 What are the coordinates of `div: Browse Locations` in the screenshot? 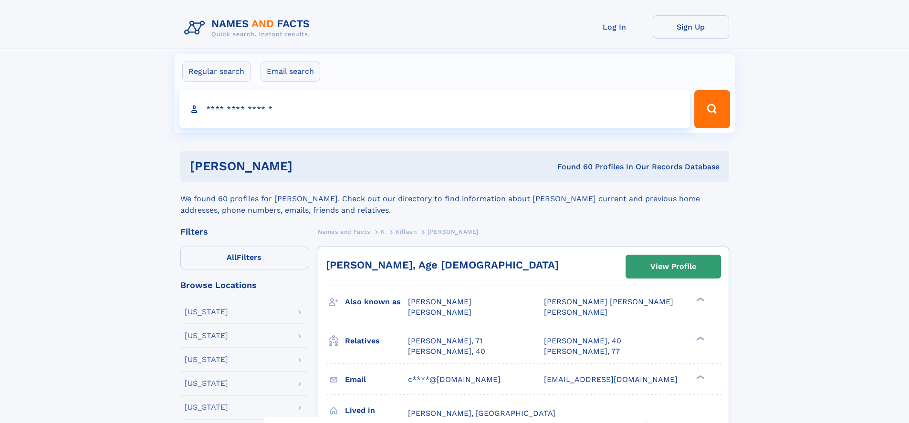 It's located at (244, 285).